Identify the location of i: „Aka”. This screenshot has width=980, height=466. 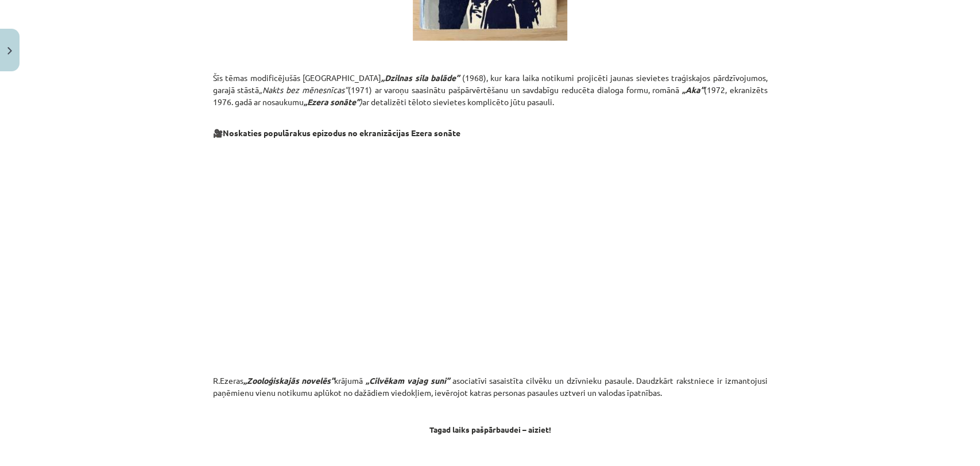
(693, 90).